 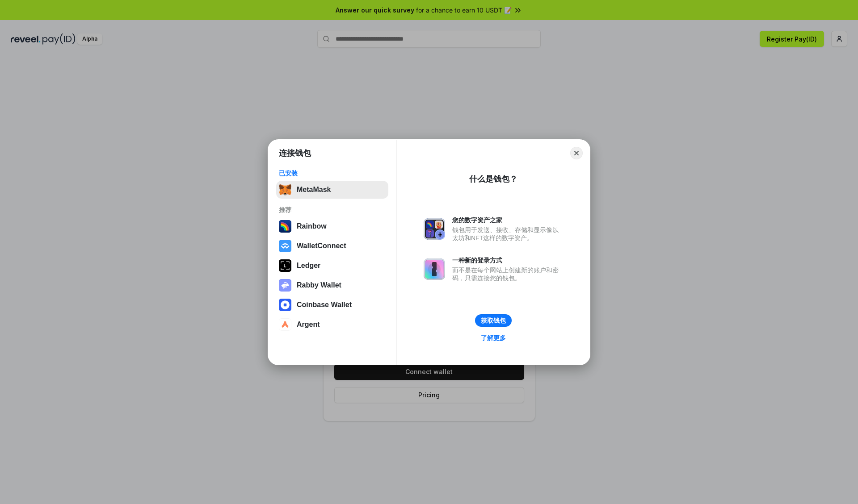 I want to click on button: Rabby Wallet, so click(x=332, y=285).